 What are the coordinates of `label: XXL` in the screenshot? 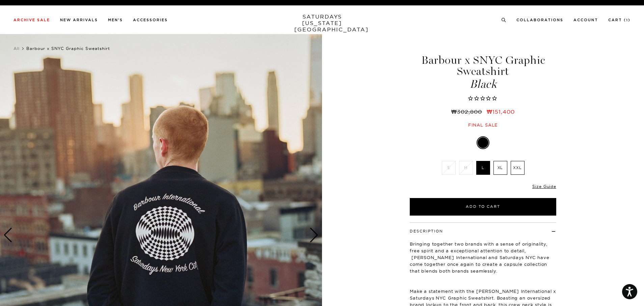 It's located at (518, 167).